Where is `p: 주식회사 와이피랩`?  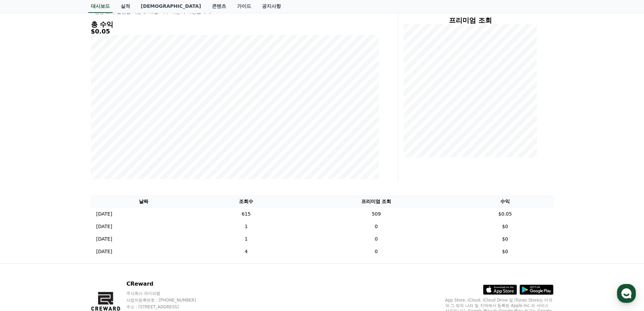 p: 주식회사 와이피랩 is located at coordinates (168, 293).